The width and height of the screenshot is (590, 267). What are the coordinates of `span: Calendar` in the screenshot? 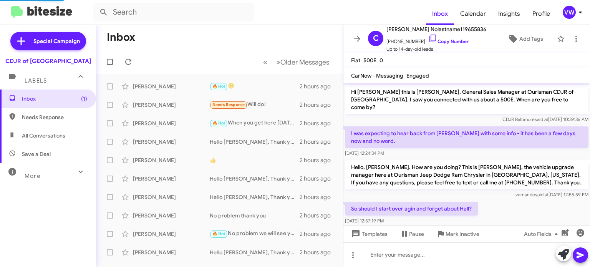 It's located at (473, 14).